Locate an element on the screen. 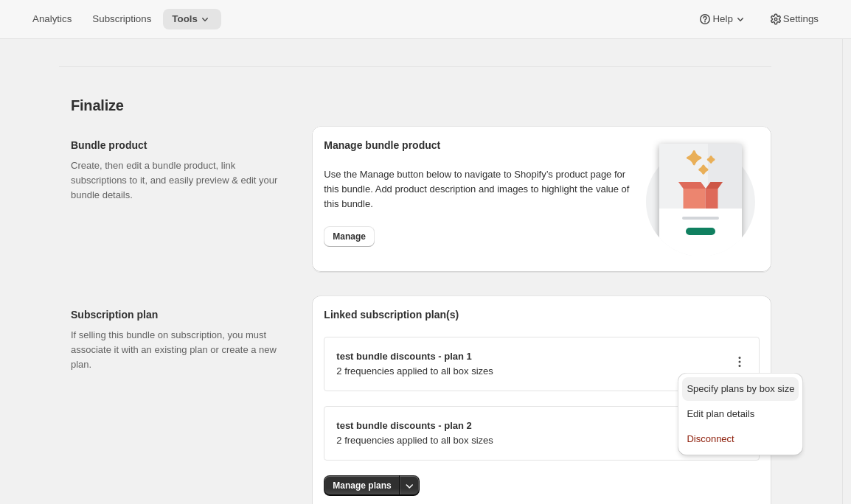 The height and width of the screenshot is (504, 851). span: Manage is located at coordinates (349, 237).